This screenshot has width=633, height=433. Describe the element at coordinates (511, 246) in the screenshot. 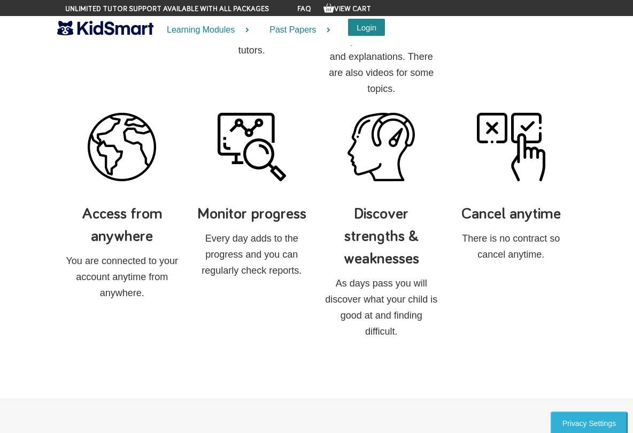

I see `p: There is no contract so cancel anytime.` at that location.